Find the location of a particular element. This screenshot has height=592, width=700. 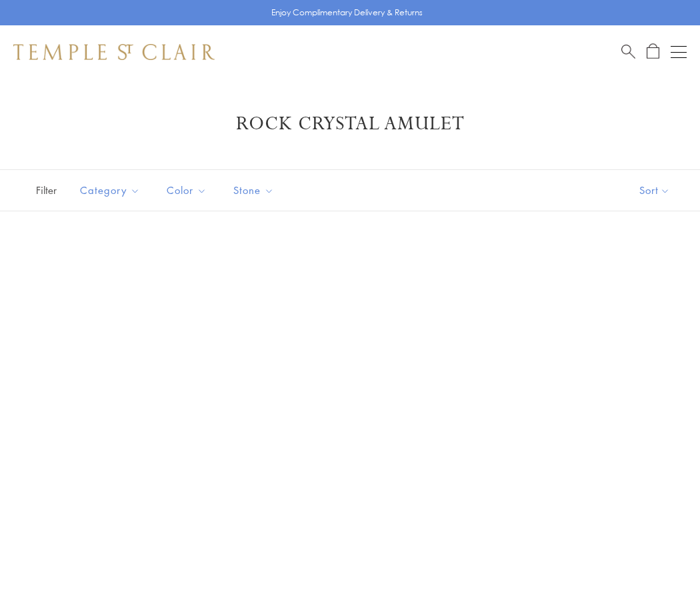

span: Category is located at coordinates (111, 190).